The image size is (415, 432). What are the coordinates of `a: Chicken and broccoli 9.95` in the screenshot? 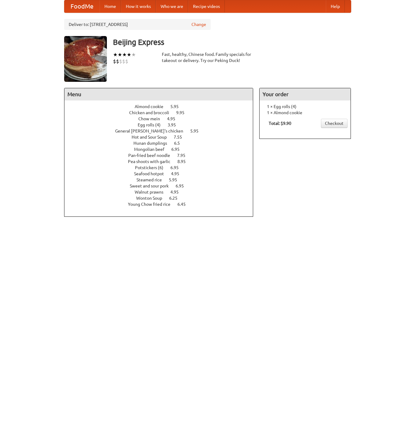 It's located at (162, 113).